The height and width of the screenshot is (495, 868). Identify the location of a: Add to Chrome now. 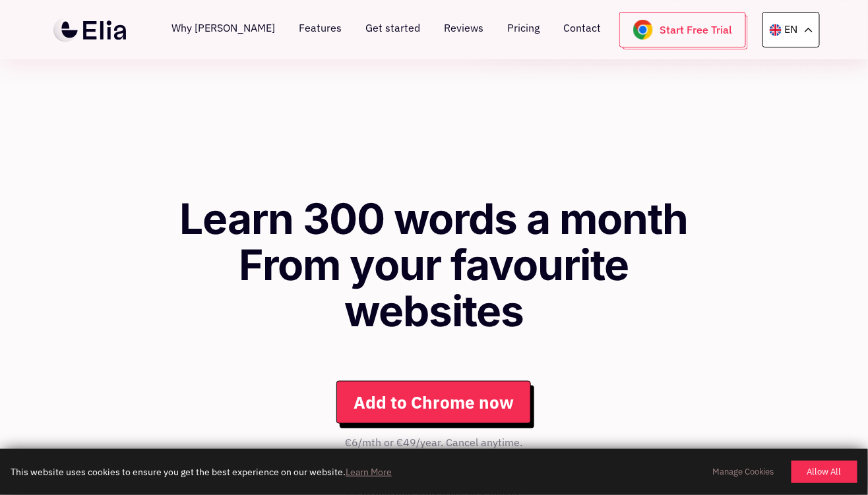
(434, 402).